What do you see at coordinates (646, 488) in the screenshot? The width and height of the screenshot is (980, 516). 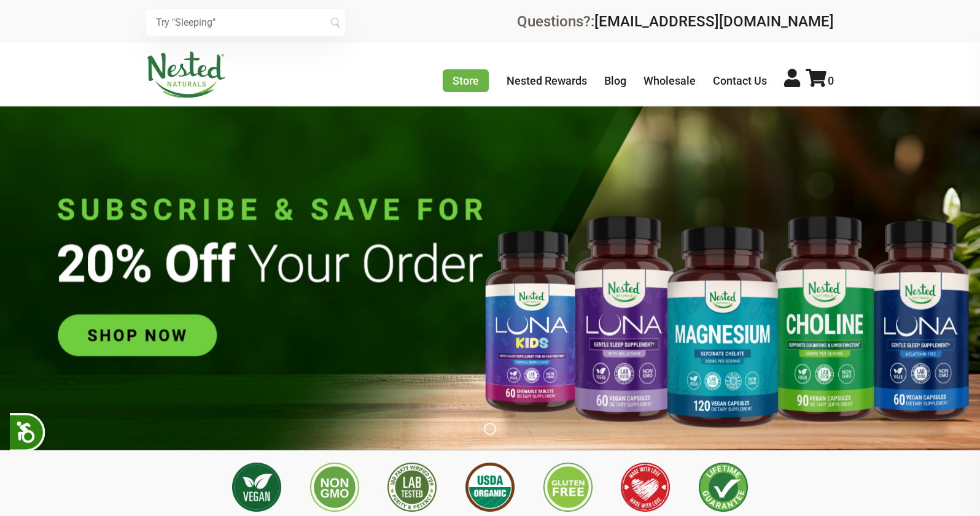 I see `img: Made with Love` at bounding box center [646, 488].